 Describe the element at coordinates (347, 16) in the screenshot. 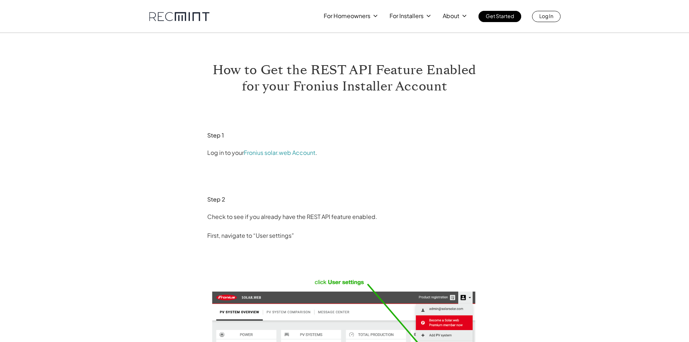

I see `p: For Homeowners` at that location.